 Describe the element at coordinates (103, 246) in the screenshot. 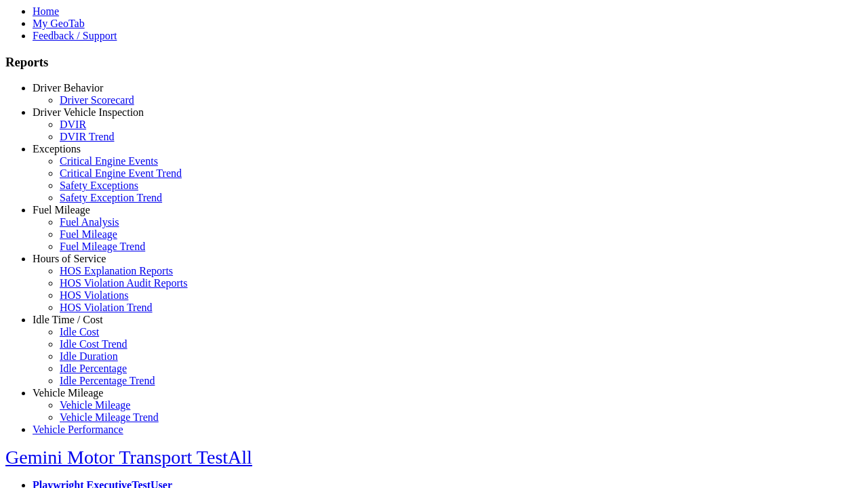

I see `a: Fuel Mileage Trend` at that location.